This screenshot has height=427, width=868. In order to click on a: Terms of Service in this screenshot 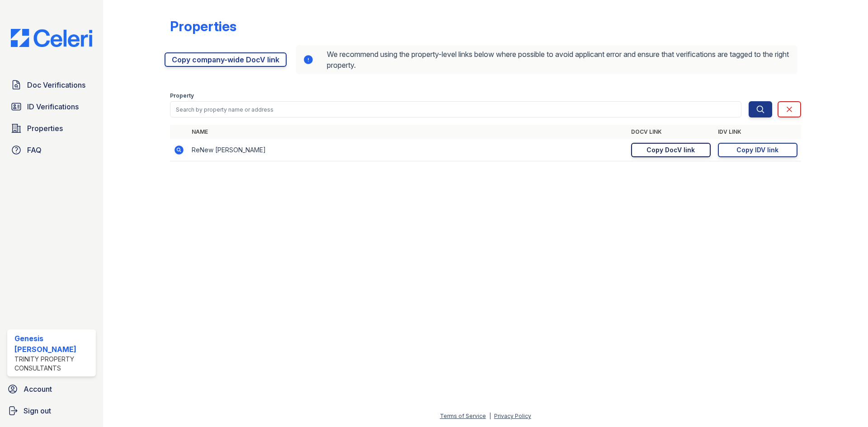, I will do `click(463, 416)`.